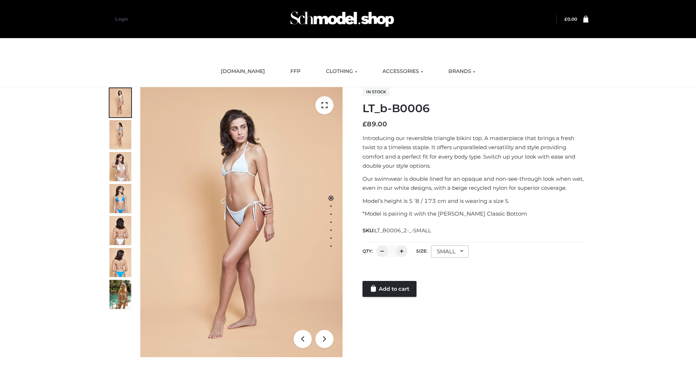  Describe the element at coordinates (571, 19) in the screenshot. I see `bdi: 0.00` at that location.